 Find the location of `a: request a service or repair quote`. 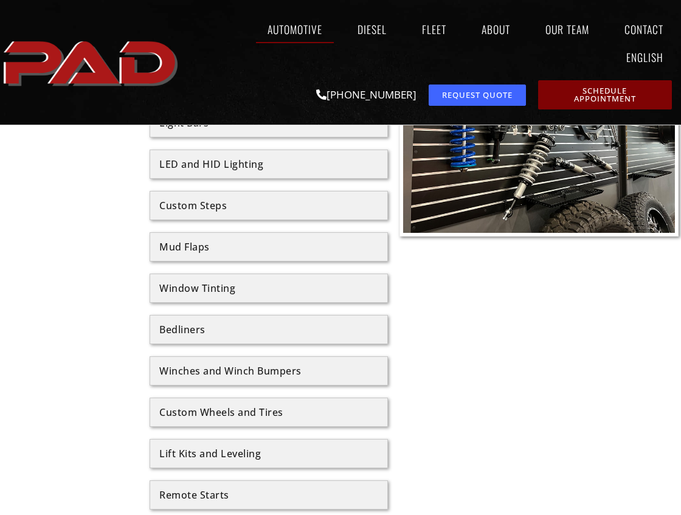

a: request a service or repair quote is located at coordinates (477, 95).